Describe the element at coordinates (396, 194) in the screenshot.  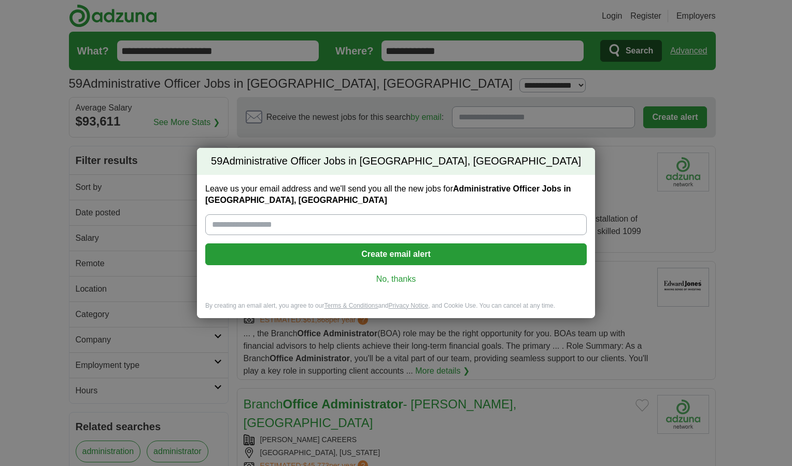
I see `label: Leave us your email address and we'll send you all the new jobs for` at that location.